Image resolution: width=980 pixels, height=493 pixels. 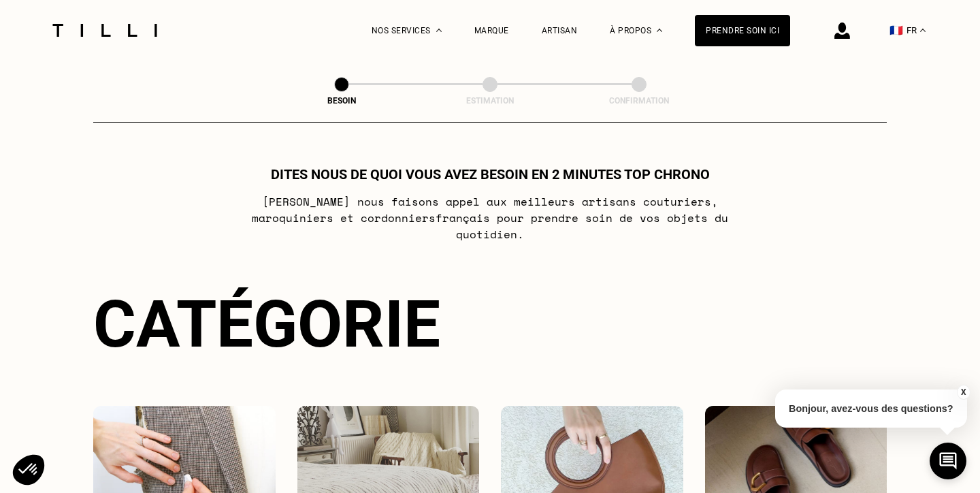 I want to click on div: Marque, so click(x=492, y=31).